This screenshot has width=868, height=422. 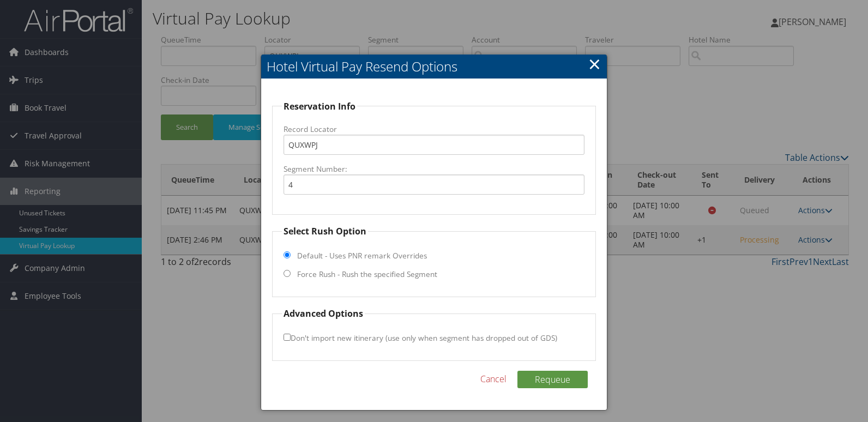 I want to click on label: Segment Number:, so click(x=434, y=169).